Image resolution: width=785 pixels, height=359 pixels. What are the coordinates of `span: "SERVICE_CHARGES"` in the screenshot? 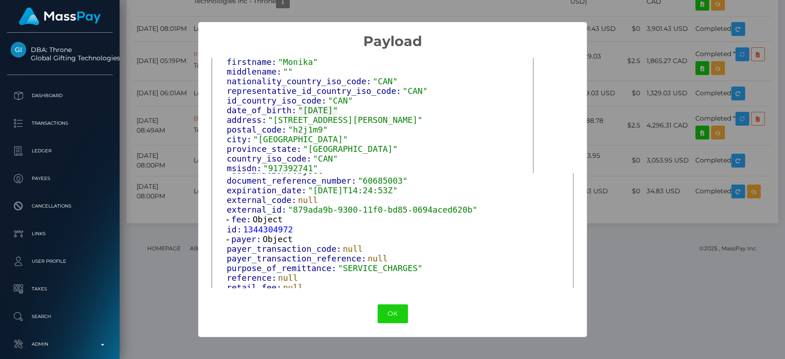 It's located at (381, 268).